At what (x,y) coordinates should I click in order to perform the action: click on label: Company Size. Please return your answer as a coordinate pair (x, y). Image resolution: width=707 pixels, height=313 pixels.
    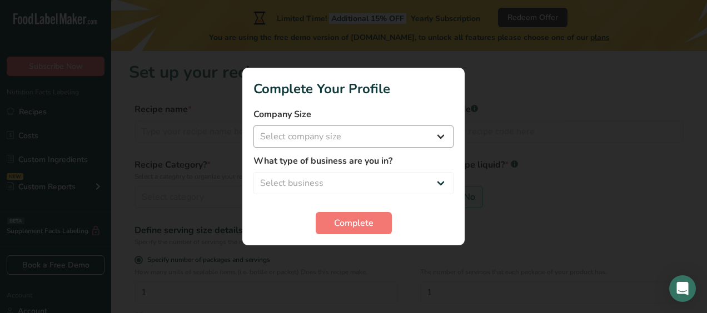
    Looking at the image, I should click on (353, 114).